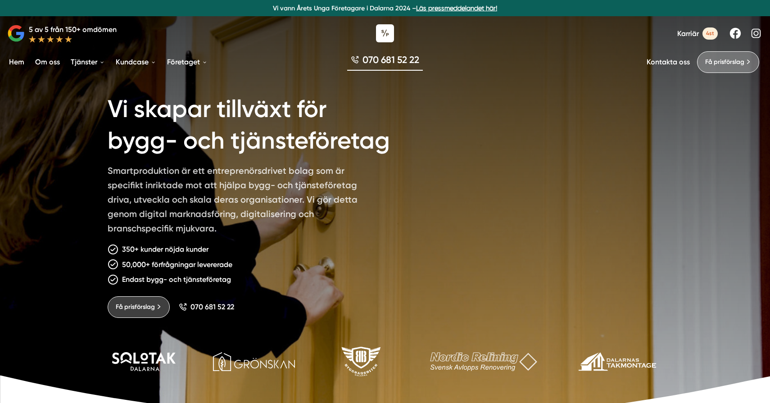 The width and height of the screenshot is (770, 403). I want to click on p: Endast bygg- och tjänsteföretag, so click(177, 279).